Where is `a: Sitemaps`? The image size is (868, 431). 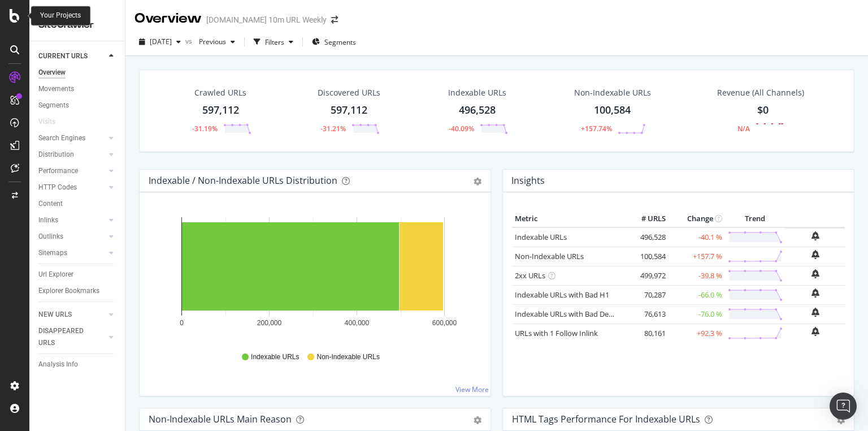
a: Sitemaps is located at coordinates (72, 253).